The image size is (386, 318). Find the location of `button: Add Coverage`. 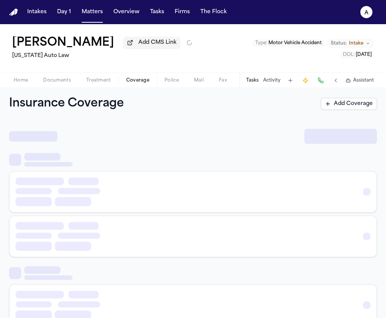

button: Add Coverage is located at coordinates (348, 104).